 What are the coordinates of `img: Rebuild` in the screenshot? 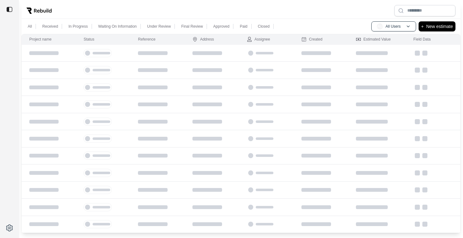 It's located at (39, 11).